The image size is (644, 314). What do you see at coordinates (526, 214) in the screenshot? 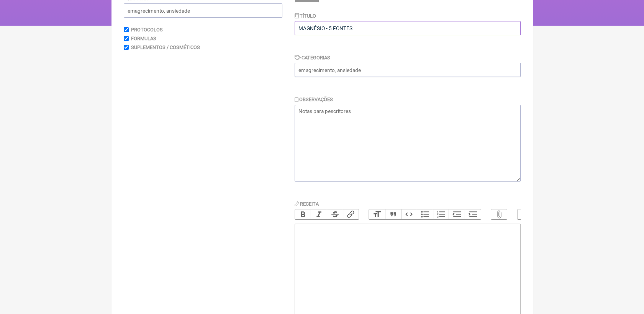
I see `button: Undo` at bounding box center [526, 214].